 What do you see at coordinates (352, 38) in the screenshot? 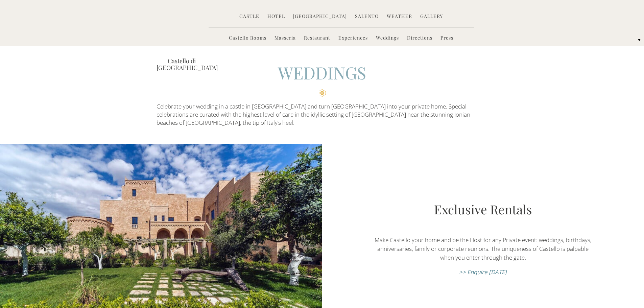
I see `a: Experiences` at bounding box center [352, 38].